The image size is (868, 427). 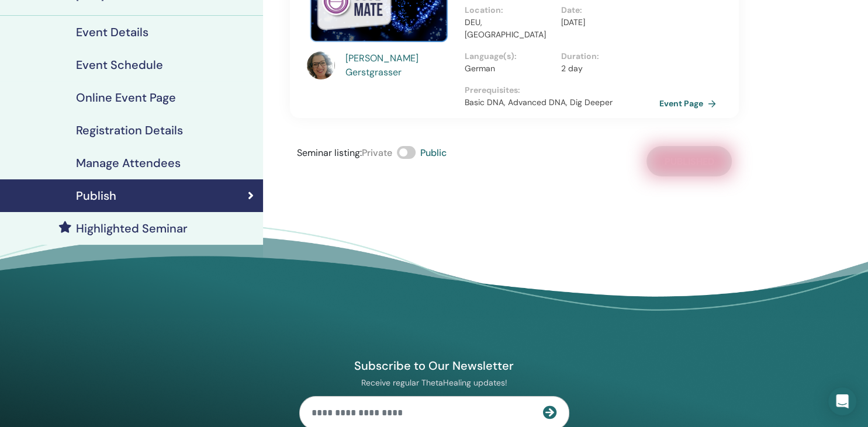 What do you see at coordinates (112, 32) in the screenshot?
I see `h4: Event Details` at bounding box center [112, 32].